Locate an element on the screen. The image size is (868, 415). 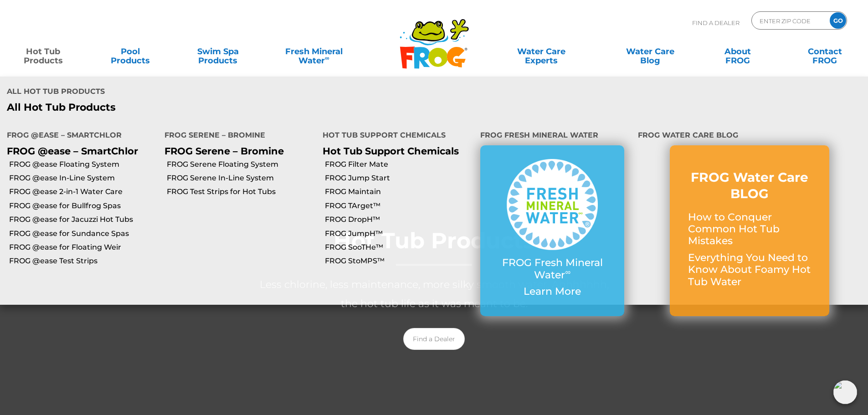
a: FROG Maintain is located at coordinates (399, 192).